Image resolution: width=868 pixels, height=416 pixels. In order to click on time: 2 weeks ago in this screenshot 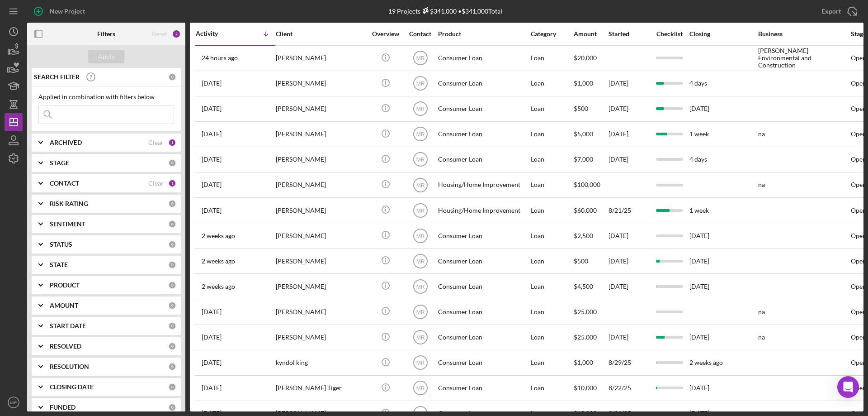, I will do `click(706, 362)`.